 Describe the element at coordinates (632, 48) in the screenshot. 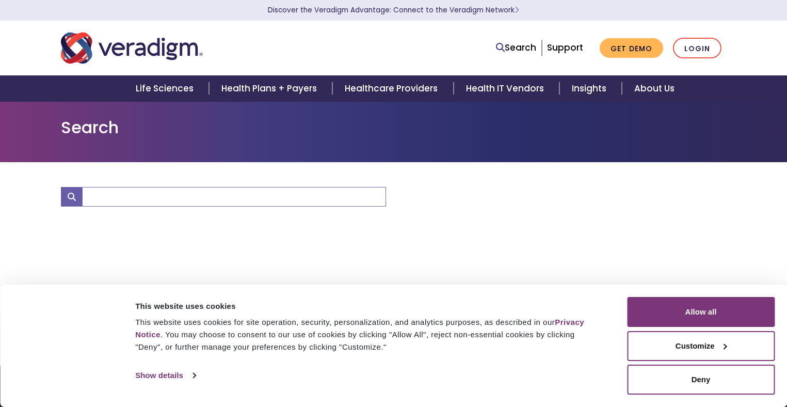

I see `a: Get Demo` at that location.